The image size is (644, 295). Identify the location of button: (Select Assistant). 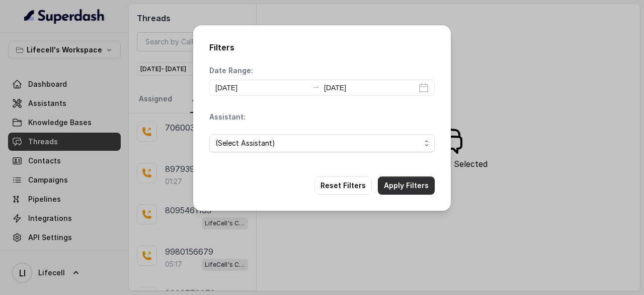
(322, 143).